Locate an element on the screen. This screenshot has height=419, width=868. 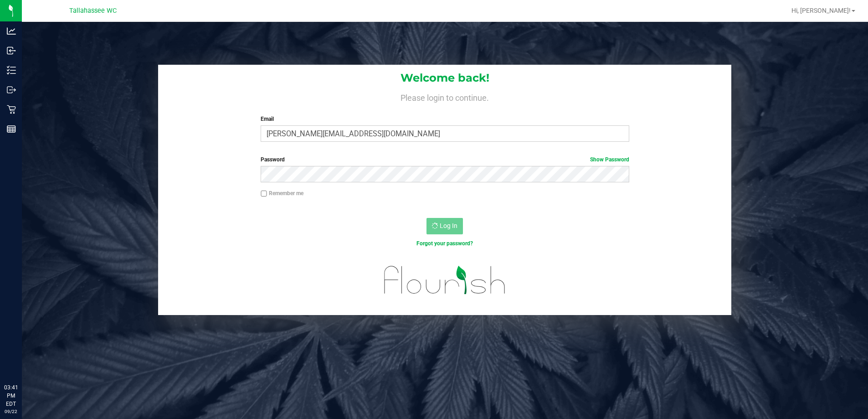
inline-svg: Analytics is located at coordinates (11, 31).